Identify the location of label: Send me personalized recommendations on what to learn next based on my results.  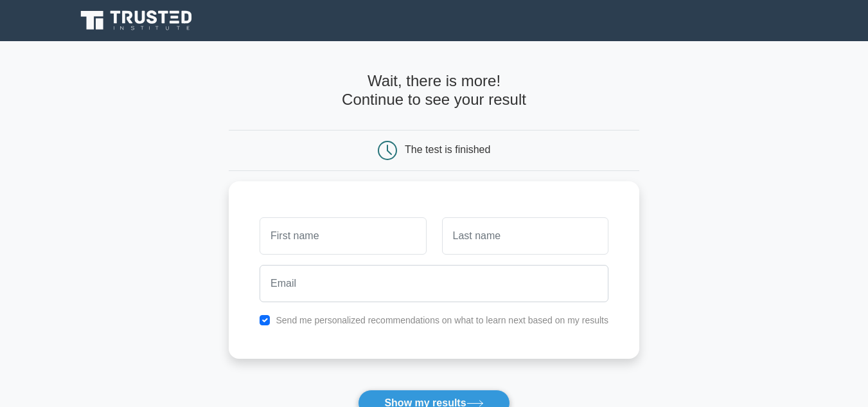
(442, 320).